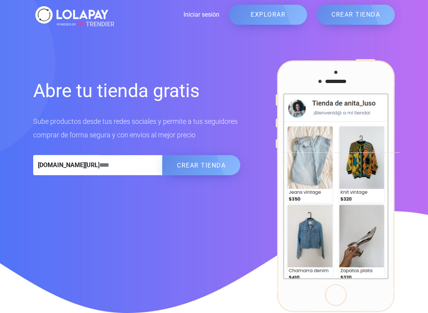  What do you see at coordinates (165, 15) in the screenshot?
I see `a: Iniciar sesión` at bounding box center [165, 15].